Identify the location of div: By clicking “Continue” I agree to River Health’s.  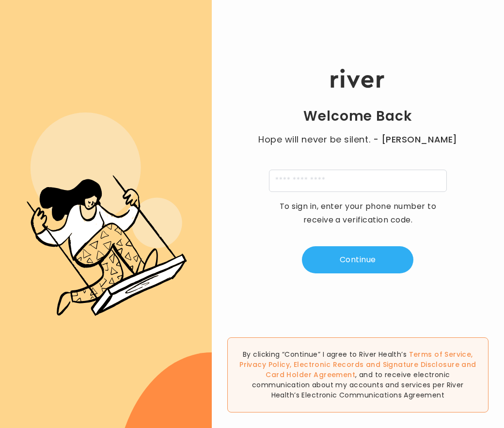
(357, 374).